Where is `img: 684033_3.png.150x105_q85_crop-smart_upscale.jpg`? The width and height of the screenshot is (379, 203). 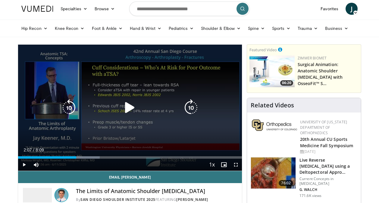 img: 684033_3.png.150x105_q85_crop-smart_upscale.jpg is located at coordinates (273, 173).